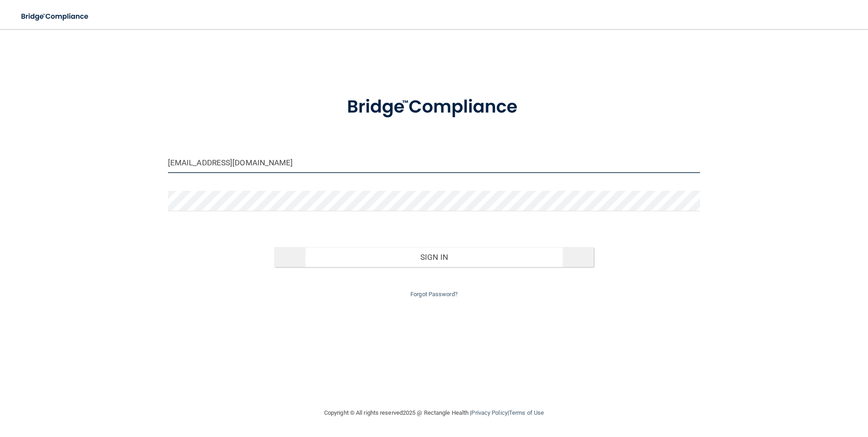 This screenshot has height=437, width=868. Describe the element at coordinates (526, 412) in the screenshot. I see `a: Terms of Use` at that location.